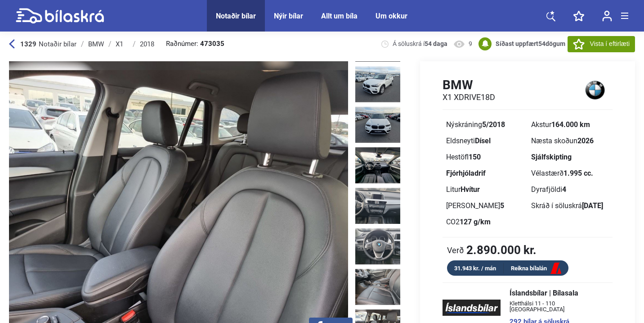  Describe the element at coordinates (485, 157) in the screenshot. I see `div: Hestöfl` at that location.